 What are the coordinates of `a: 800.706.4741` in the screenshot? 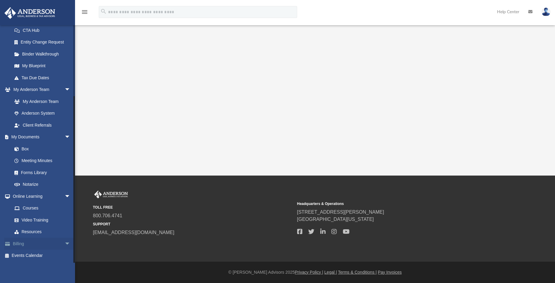 It's located at (108, 215).